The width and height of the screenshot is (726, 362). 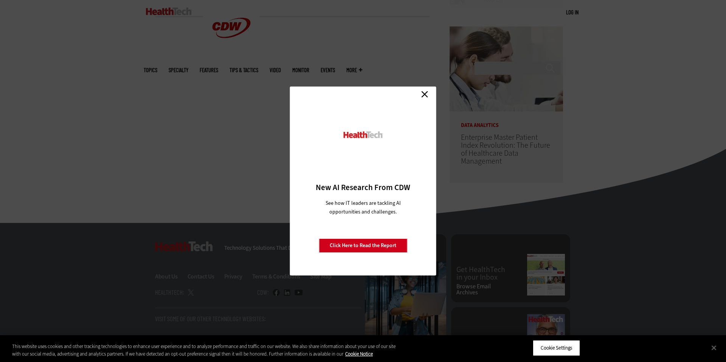 I want to click on h3: New AI Research From CDW, so click(x=363, y=187).